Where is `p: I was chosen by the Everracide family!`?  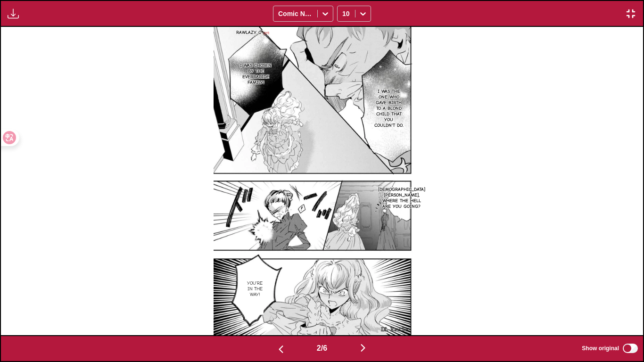
p: I was chosen by the Everracide family! is located at coordinates (256, 74).